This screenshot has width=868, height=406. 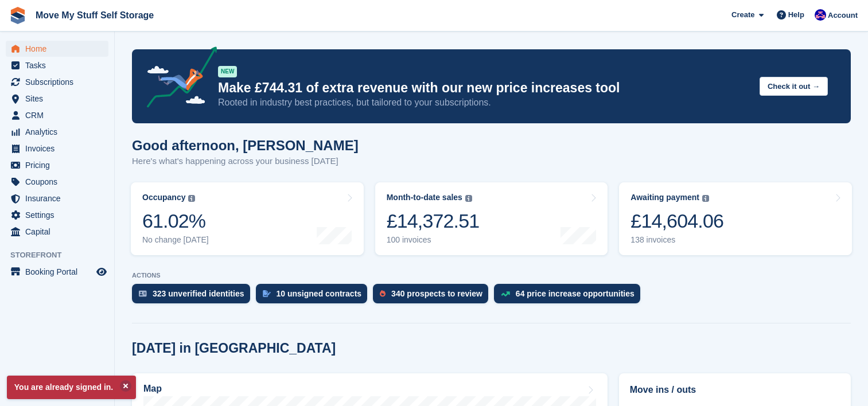 What do you see at coordinates (735, 390) in the screenshot?
I see `h2: Move ins / outs` at bounding box center [735, 390].